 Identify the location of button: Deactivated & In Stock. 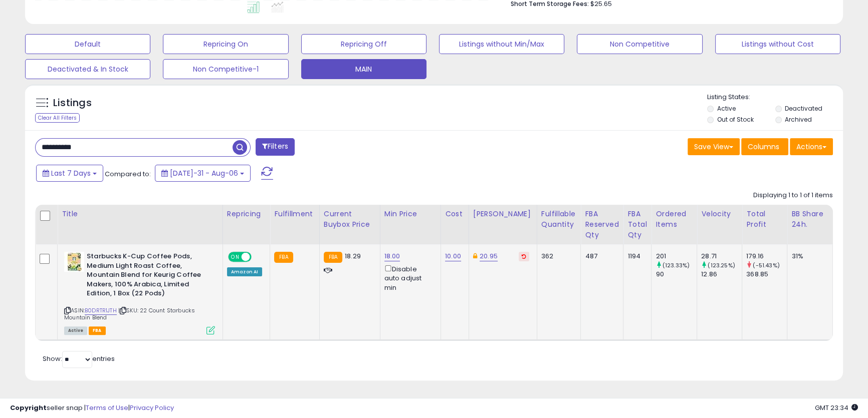
(88, 69).